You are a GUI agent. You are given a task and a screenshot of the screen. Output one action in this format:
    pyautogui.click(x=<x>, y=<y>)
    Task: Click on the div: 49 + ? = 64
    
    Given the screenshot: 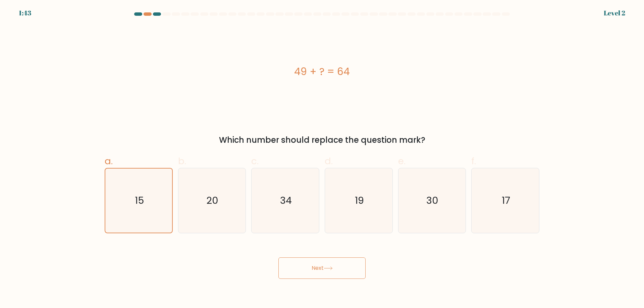 What is the action you would take?
    pyautogui.click(x=322, y=71)
    